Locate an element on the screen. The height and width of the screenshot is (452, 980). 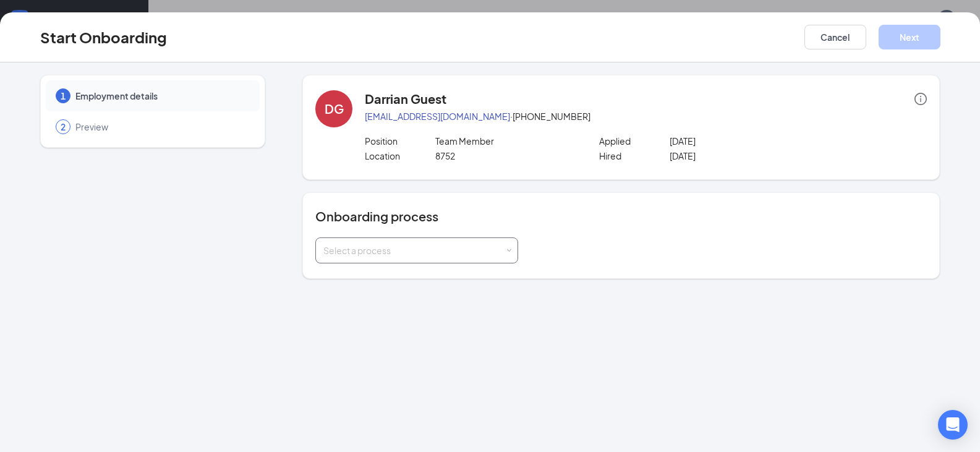
button: Cancel is located at coordinates (835, 37).